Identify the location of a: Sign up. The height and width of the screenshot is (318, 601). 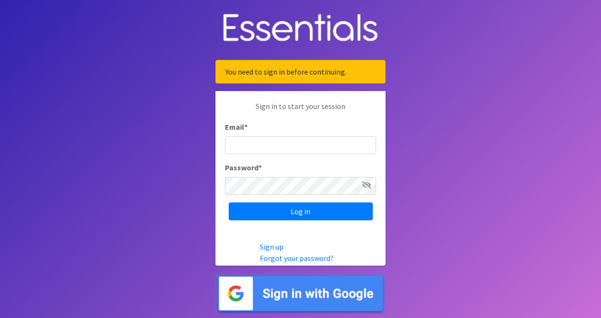
(272, 247).